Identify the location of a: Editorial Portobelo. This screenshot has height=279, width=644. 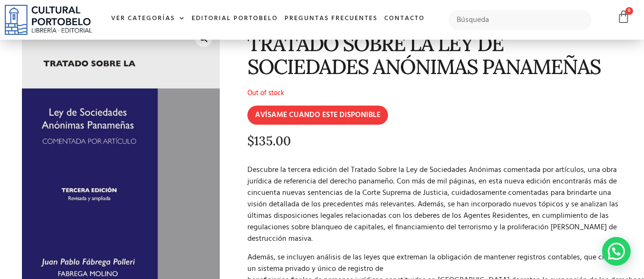
(234, 19).